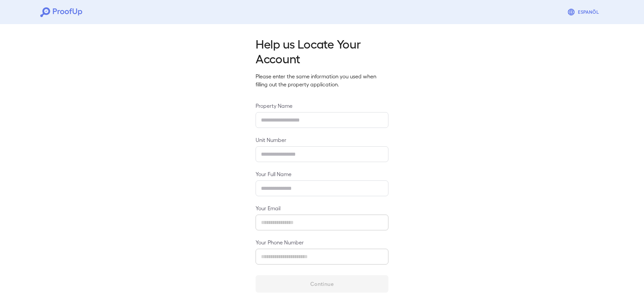 This screenshot has width=644, height=305. What do you see at coordinates (322, 106) in the screenshot?
I see `label: Property Name` at bounding box center [322, 106].